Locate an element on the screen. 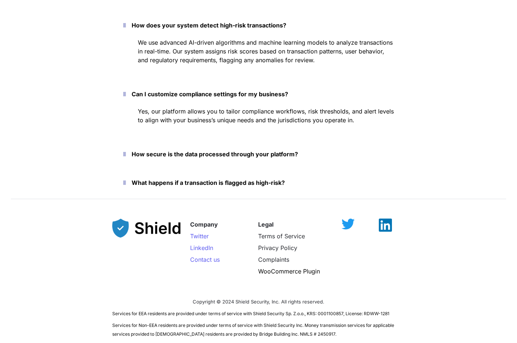 The width and height of the screenshot is (517, 343). span: LinkedIn is located at coordinates (201, 248).